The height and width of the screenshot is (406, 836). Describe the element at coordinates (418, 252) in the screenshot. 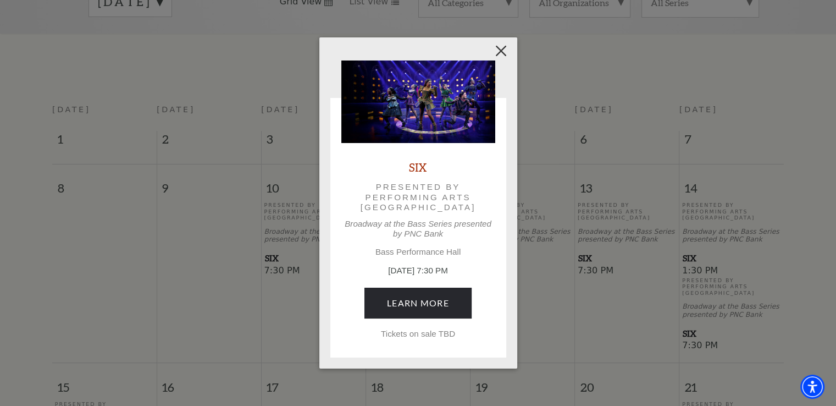

I see `p: Bass Performance Hall` at that location.